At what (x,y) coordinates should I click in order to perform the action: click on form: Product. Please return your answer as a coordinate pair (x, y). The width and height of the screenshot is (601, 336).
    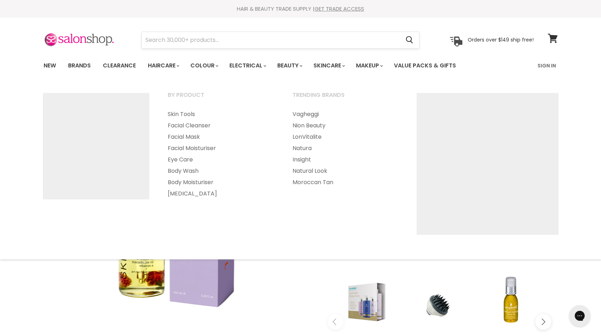
    Looking at the image, I should click on (281, 40).